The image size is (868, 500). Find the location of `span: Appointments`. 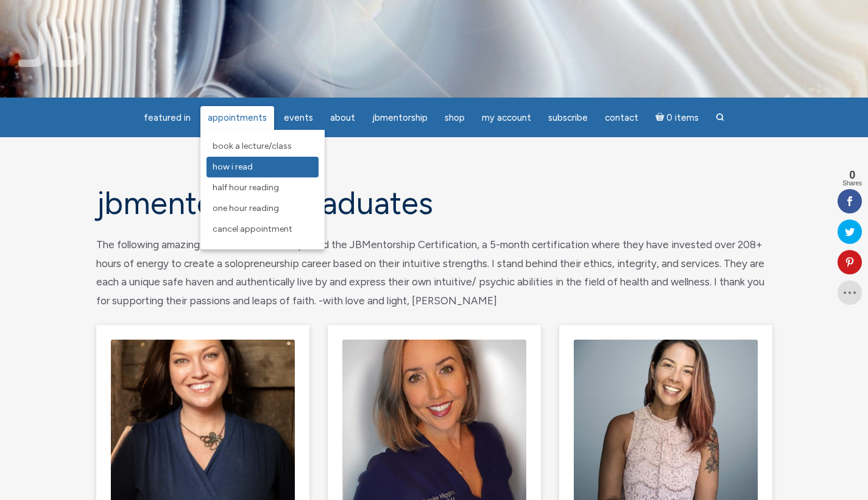

span: Appointments is located at coordinates (237, 117).